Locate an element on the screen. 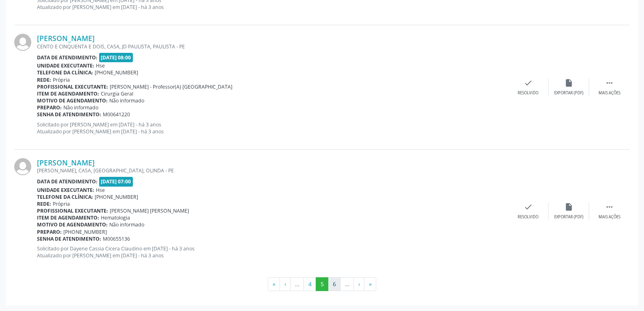 This screenshot has height=311, width=644. ul: Pagination is located at coordinates (322, 284).